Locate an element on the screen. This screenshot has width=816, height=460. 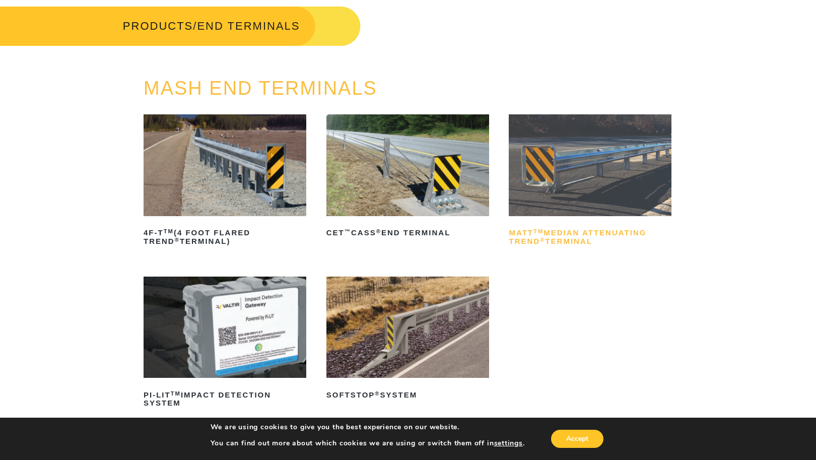
a: SoftStop®System is located at coordinates (408, 340).